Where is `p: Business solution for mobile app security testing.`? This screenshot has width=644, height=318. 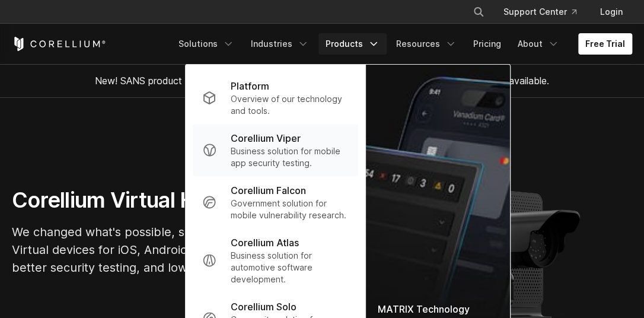 p: Business solution for mobile app security testing. is located at coordinates (289, 157).